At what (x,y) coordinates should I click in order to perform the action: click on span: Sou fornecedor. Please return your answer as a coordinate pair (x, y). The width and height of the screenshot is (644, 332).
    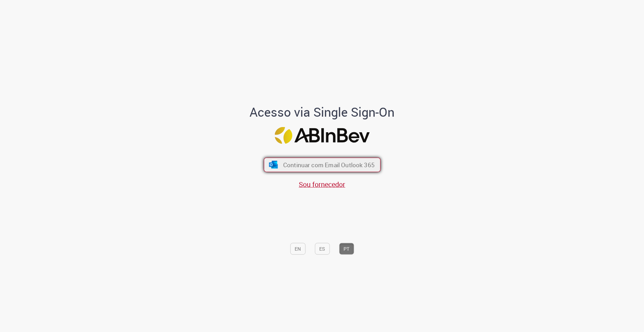
    Looking at the image, I should click on (322, 184).